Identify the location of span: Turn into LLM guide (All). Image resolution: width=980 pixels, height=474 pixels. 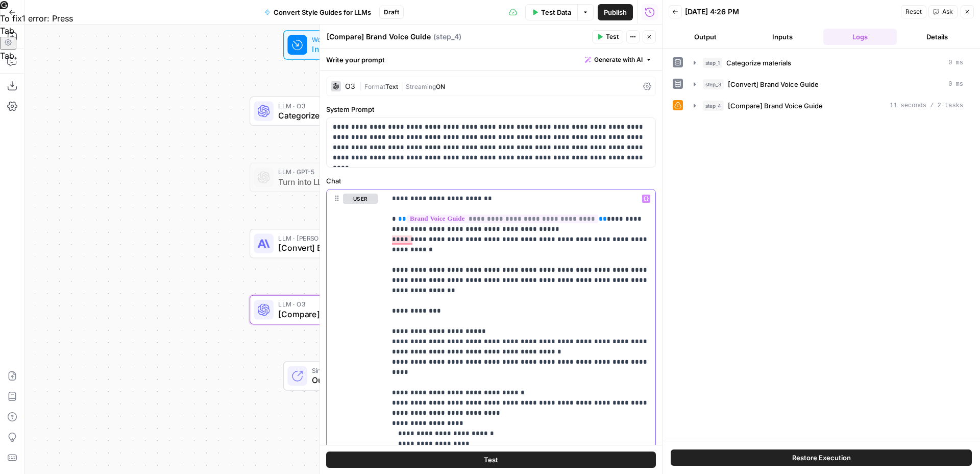
(342, 182).